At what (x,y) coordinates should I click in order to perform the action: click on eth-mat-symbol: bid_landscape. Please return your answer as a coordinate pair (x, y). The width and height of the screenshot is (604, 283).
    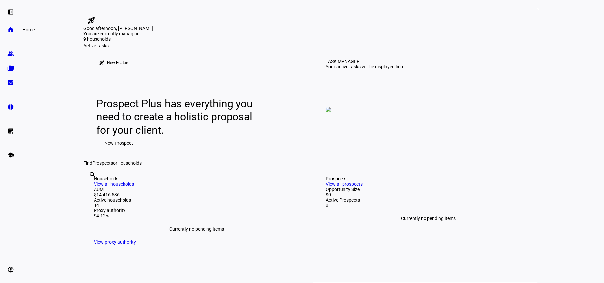
    Looking at the image, I should click on (11, 83).